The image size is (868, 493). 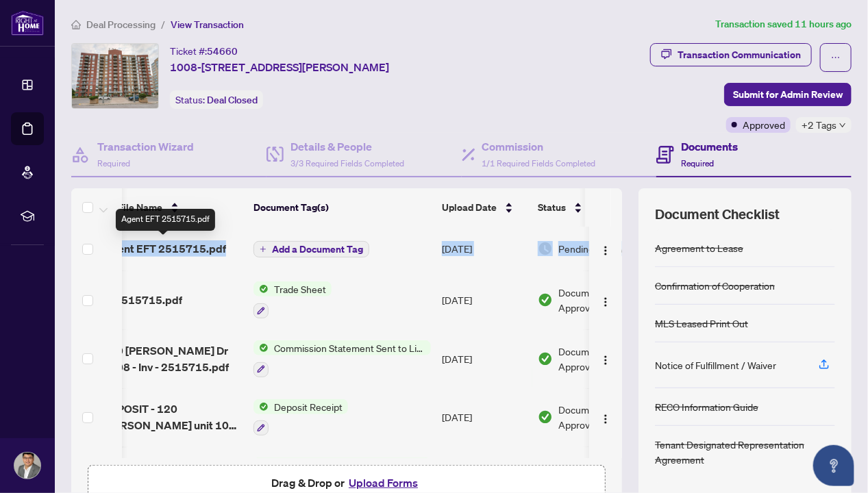 What do you see at coordinates (590, 208) in the screenshot?
I see `th: Status` at bounding box center [590, 208].